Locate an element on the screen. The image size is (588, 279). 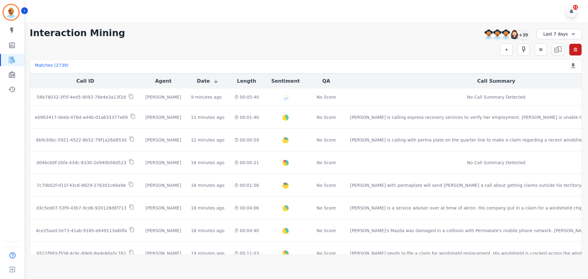
p: d04bcb0f-2bfa-43dc-8330-2e940b58d523 is located at coordinates (81, 163).